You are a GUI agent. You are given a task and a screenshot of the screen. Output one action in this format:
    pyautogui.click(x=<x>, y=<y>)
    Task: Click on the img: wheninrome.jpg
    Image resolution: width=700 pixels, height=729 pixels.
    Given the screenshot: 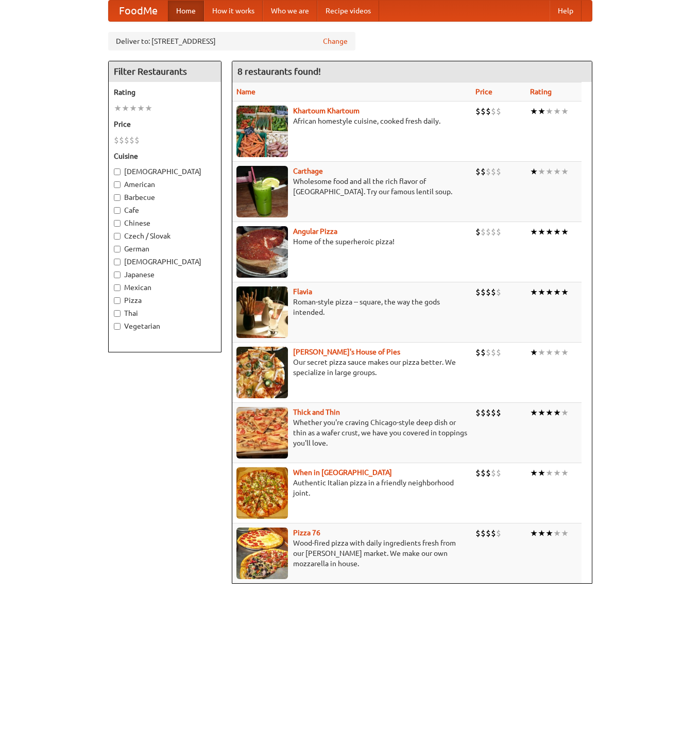 What is the action you would take?
    pyautogui.click(x=262, y=493)
    